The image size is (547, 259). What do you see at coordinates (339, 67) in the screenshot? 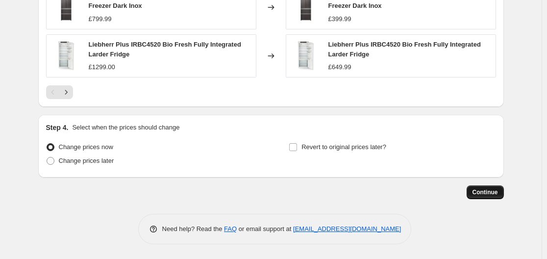
I see `div: £649.99` at bounding box center [339, 67].